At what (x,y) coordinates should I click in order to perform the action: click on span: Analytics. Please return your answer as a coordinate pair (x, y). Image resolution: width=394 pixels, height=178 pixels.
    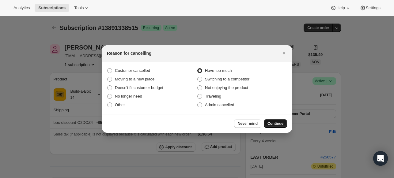
    Looking at the image, I should click on (21, 8).